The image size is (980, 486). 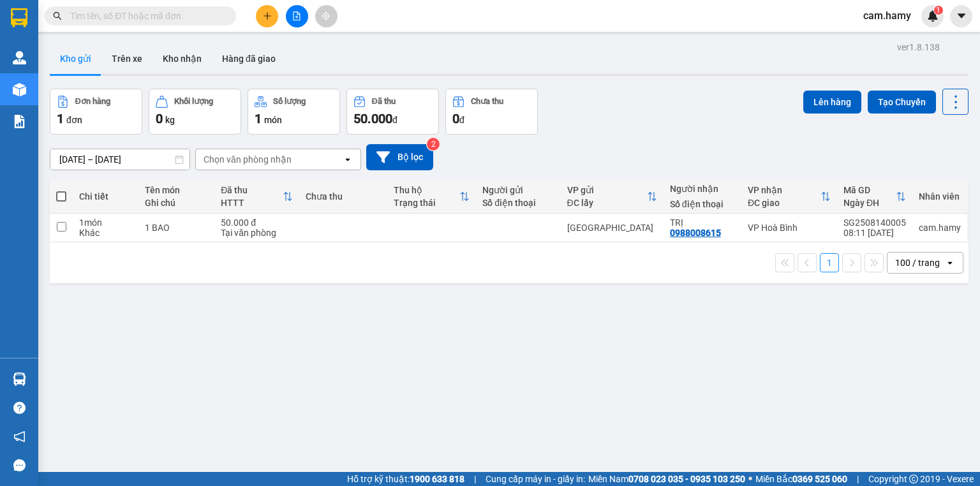 I want to click on span: Miền Nam, so click(x=667, y=479).